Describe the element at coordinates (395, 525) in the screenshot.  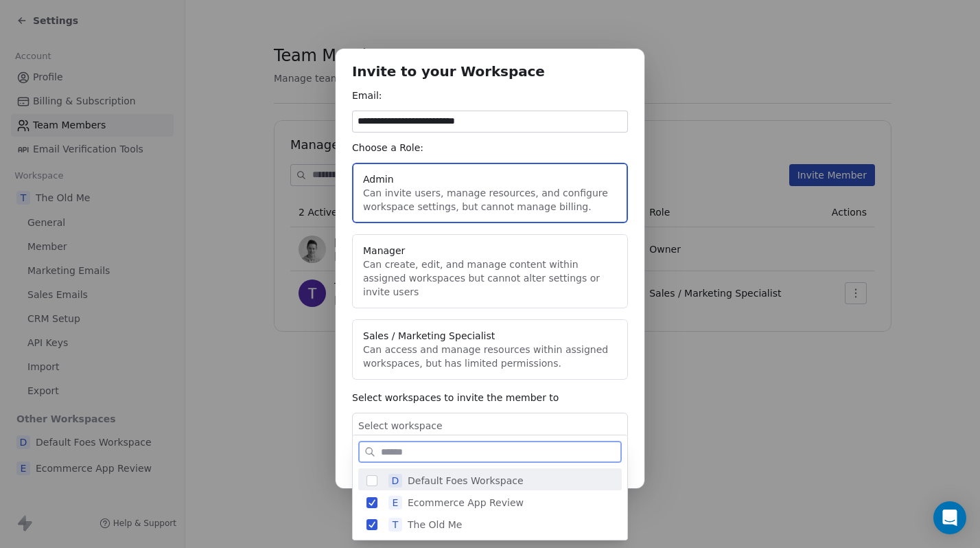
I see `span: T` at that location.